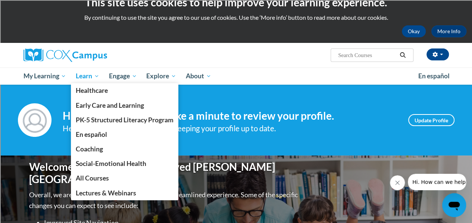 The image size is (472, 223). I want to click on div: Newspaper, so click(236, 128).